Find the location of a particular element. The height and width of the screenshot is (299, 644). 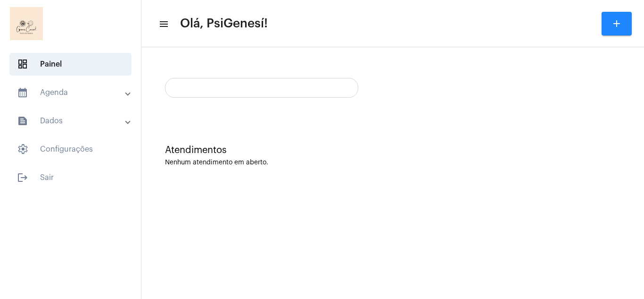

div: Nenhum atendimento em aberto. is located at coordinates (392, 162).